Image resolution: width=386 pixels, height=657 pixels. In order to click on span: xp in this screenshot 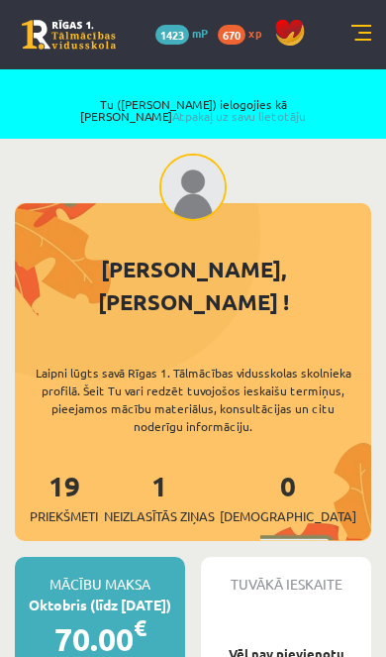, I will do `click(254, 33)`.